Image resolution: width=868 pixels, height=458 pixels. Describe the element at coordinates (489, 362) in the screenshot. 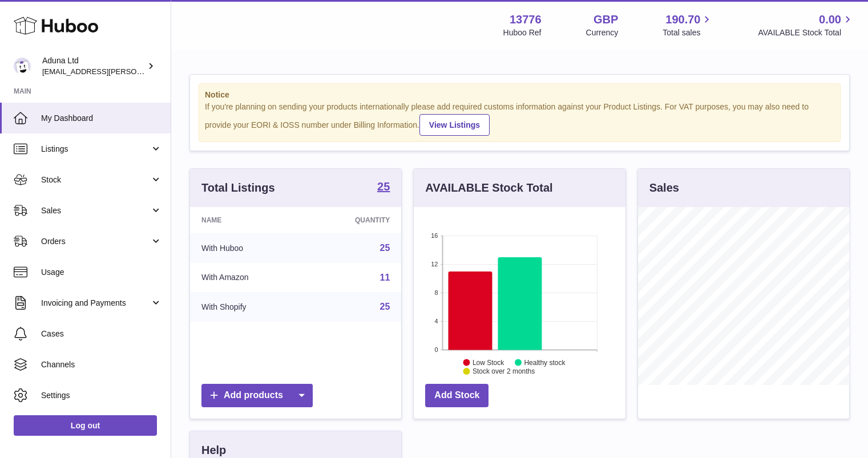

I see `text: Low Stock` at that location.